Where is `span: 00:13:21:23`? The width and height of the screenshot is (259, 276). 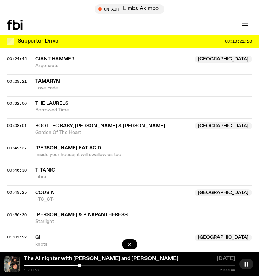 span: 00:13:21:23 is located at coordinates (238, 41).